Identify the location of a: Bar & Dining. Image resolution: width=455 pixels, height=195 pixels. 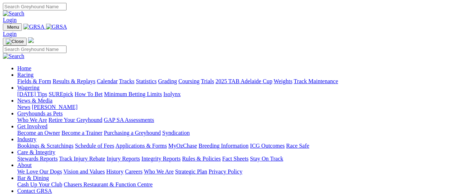
(33, 178).